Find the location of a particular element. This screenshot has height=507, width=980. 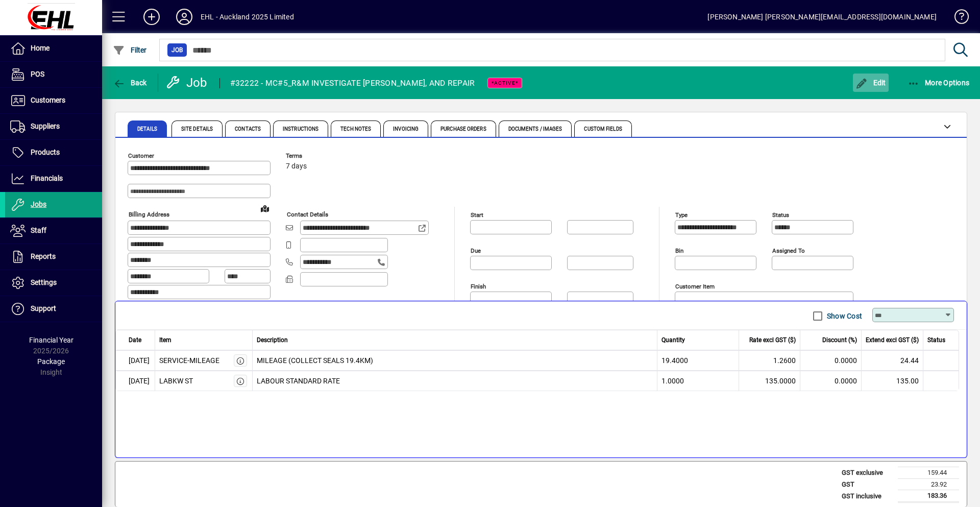

span: Item is located at coordinates (166, 340).